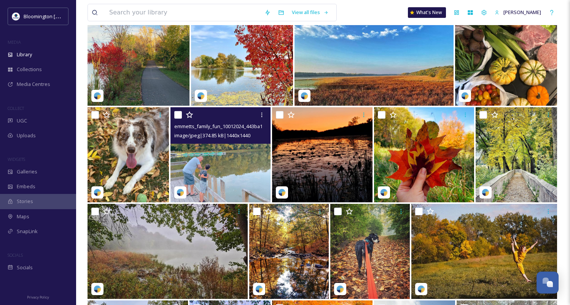 The width and height of the screenshot is (570, 305). Describe the element at coordinates (25, 268) in the screenshot. I see `span: Socials` at that location.